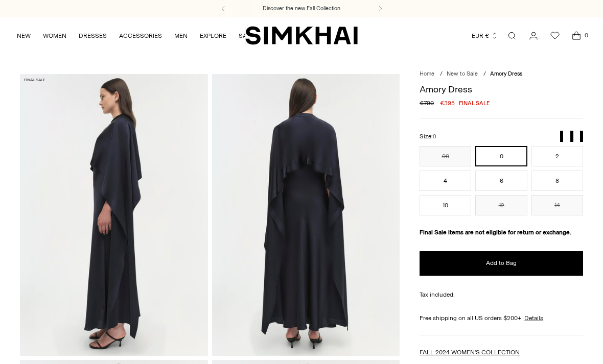 The image size is (603, 364). I want to click on div: Tax included., so click(501, 295).